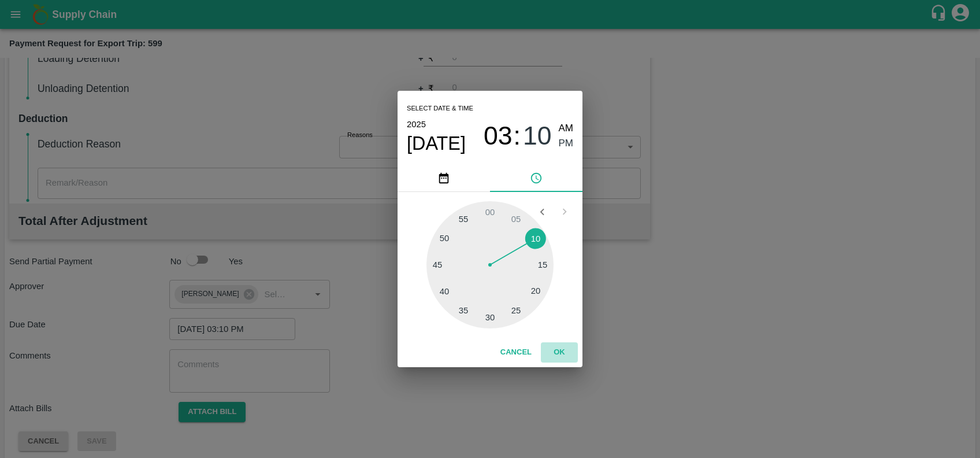 The image size is (980, 458). What do you see at coordinates (566, 143) in the screenshot?
I see `button: PM` at bounding box center [566, 143].